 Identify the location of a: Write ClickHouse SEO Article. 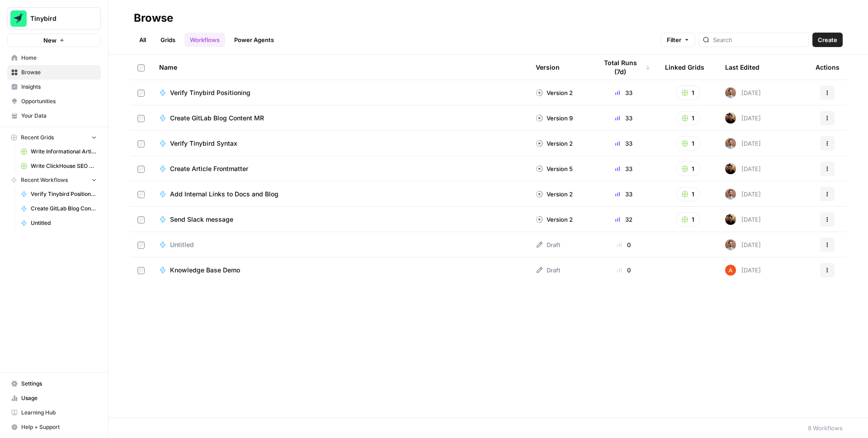
(59, 166).